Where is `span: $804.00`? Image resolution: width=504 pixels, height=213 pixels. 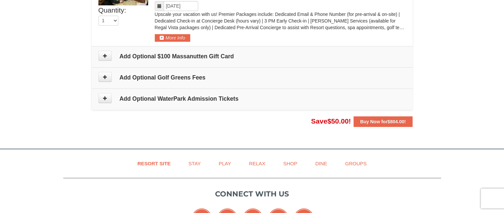
span: $804.00 is located at coordinates (396, 122).